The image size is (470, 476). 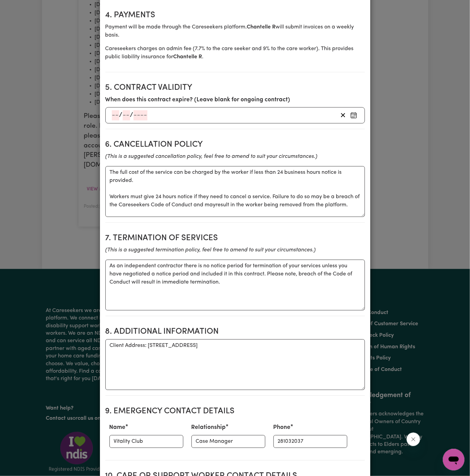 I want to click on label: Name, so click(x=118, y=427).